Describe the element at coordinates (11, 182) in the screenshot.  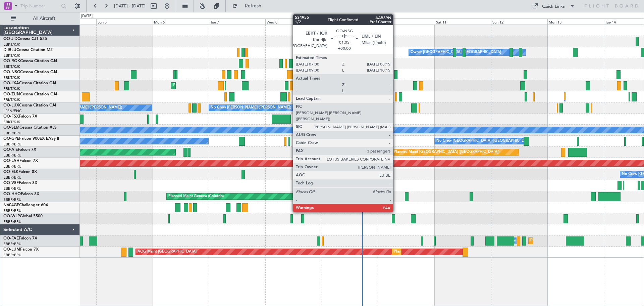
I see `span: OO-VSF` at that location.